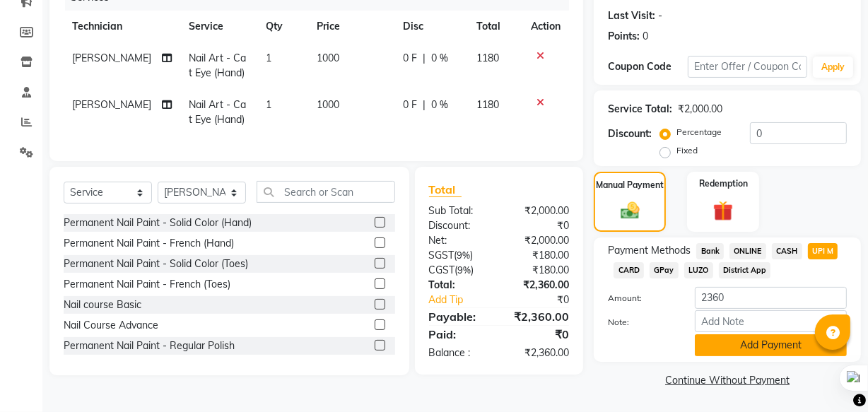  What do you see at coordinates (664, 270) in the screenshot?
I see `span: GPay` at bounding box center [664, 270].